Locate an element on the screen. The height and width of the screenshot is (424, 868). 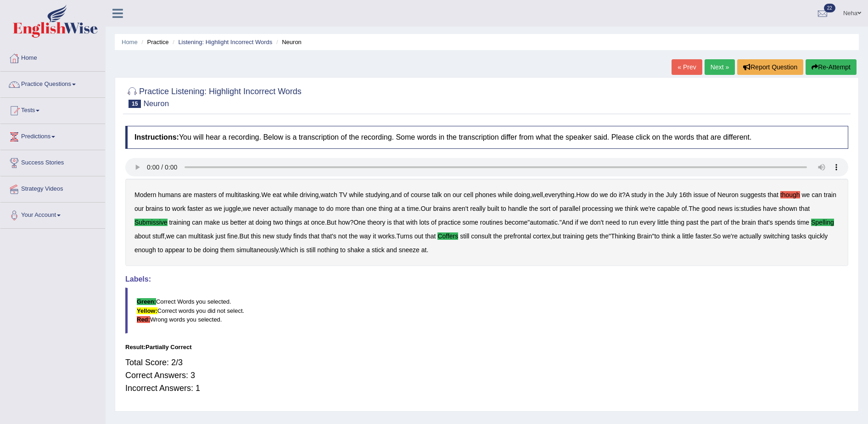
b: submissive is located at coordinates (151, 222).